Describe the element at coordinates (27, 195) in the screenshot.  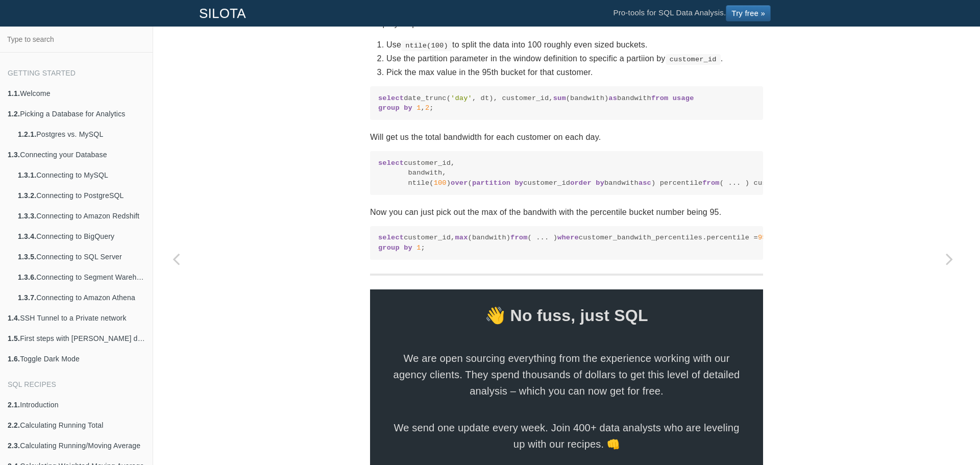
I see `b: 1.3.2.` at that location.